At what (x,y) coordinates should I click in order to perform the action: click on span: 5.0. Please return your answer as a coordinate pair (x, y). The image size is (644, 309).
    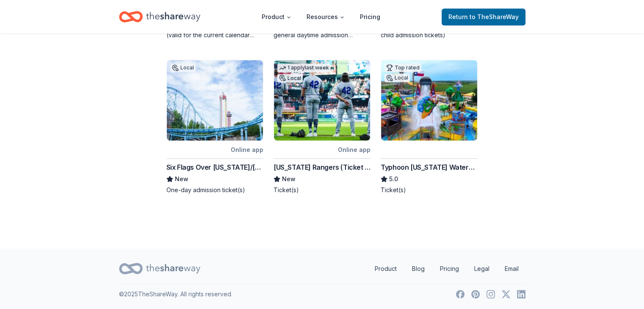
    Looking at the image, I should click on (393, 179).